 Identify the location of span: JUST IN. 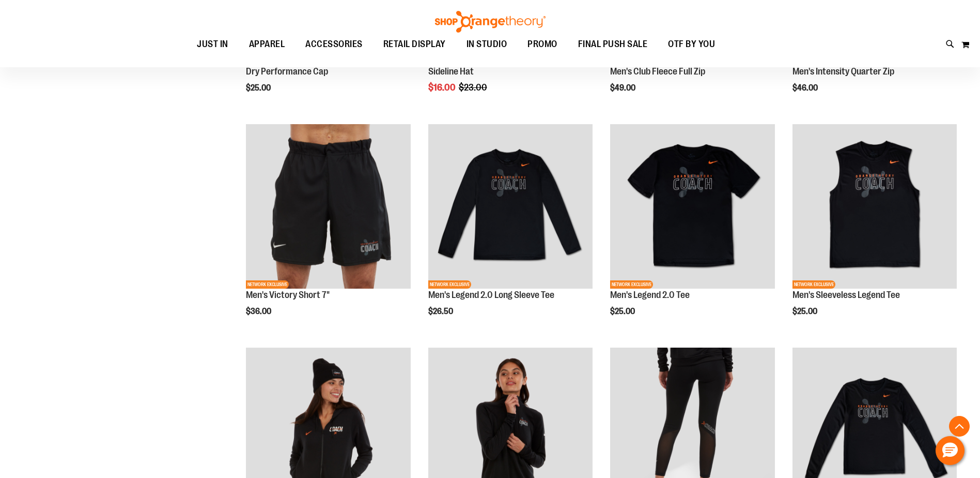
(213, 44).